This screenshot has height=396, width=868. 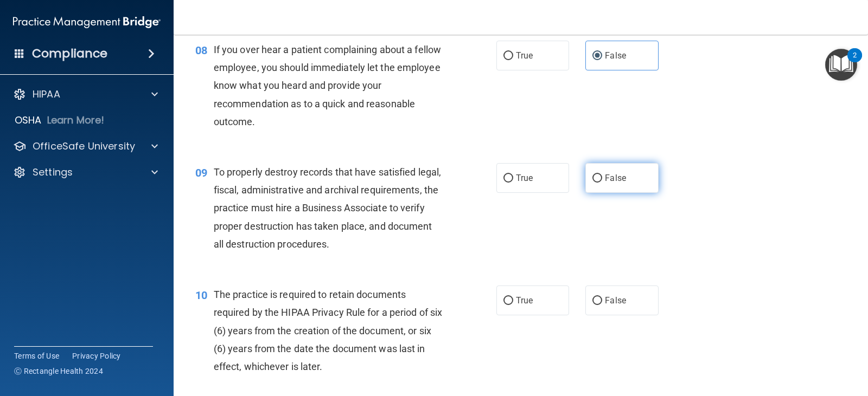 I want to click on span: 10, so click(x=201, y=295).